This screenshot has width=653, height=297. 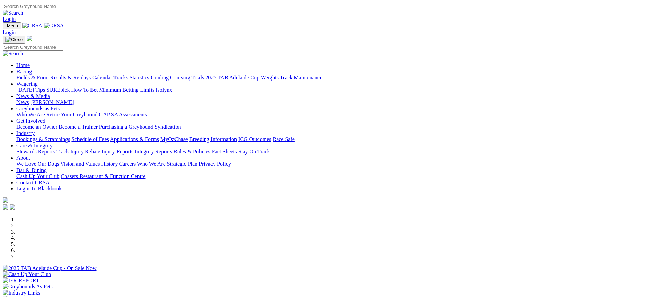 I want to click on a: Become a Trainer, so click(x=78, y=127).